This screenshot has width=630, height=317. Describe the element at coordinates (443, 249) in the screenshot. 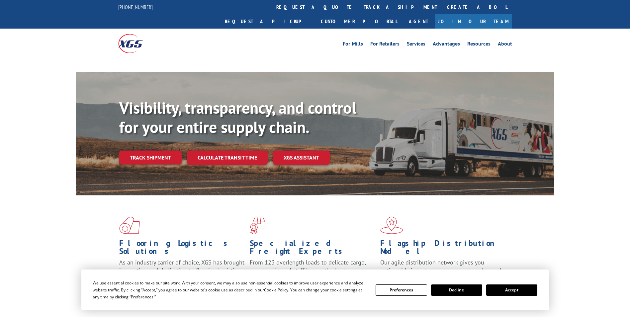

I see `h1: Flagship Distribution Model` at that location.